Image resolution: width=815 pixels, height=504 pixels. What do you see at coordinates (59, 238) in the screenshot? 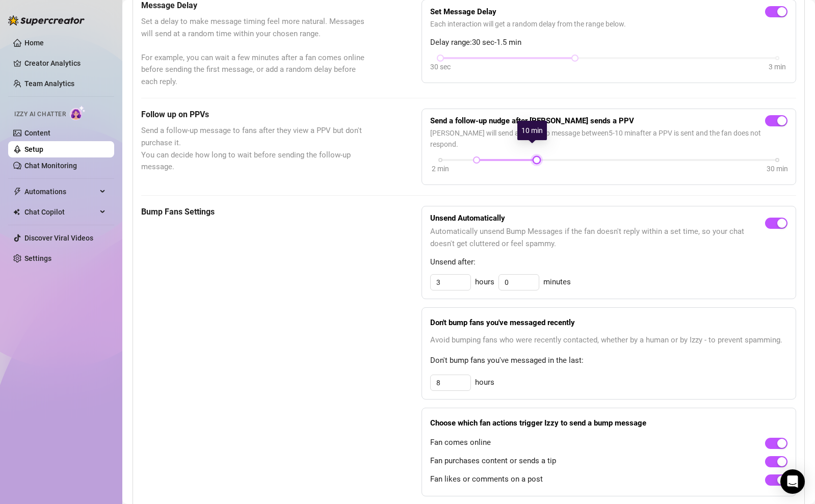
I see `a: Discover Viral Videos` at bounding box center [59, 238].